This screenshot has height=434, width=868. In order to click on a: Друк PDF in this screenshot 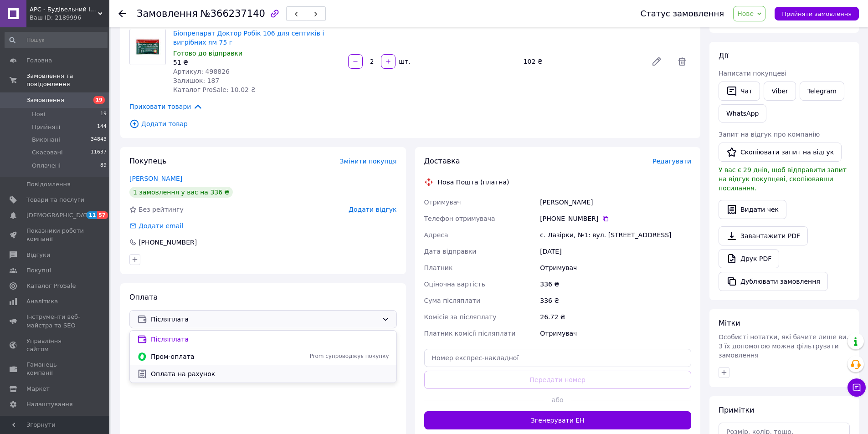, I will do `click(748, 259)`.